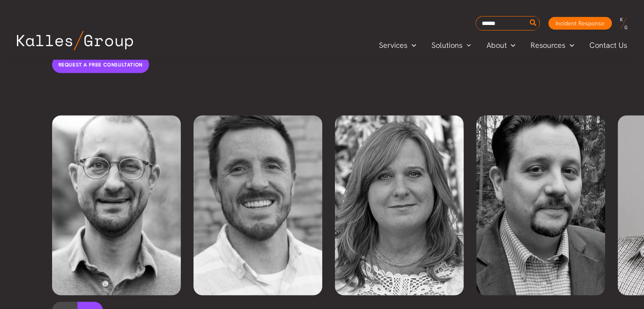  I want to click on a: Contact Us, so click(608, 45).